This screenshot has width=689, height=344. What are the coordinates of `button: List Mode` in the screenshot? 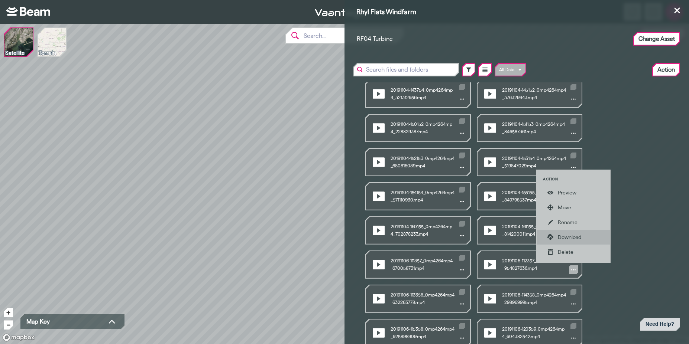 It's located at (485, 70).